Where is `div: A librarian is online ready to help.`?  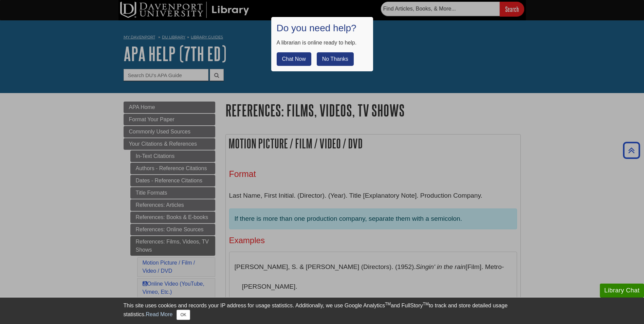 div: A librarian is online ready to help. is located at coordinates (322, 43).